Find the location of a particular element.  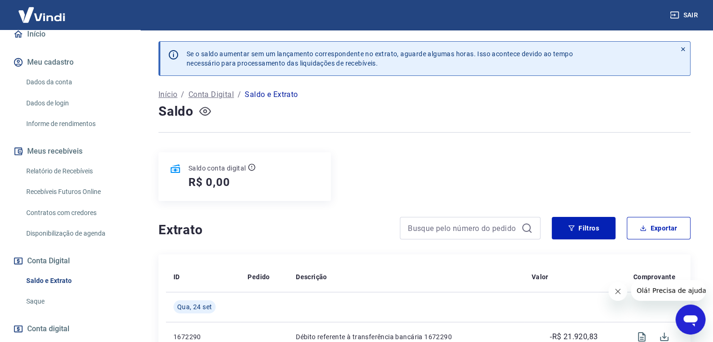

a: Dados de login is located at coordinates (76, 103).